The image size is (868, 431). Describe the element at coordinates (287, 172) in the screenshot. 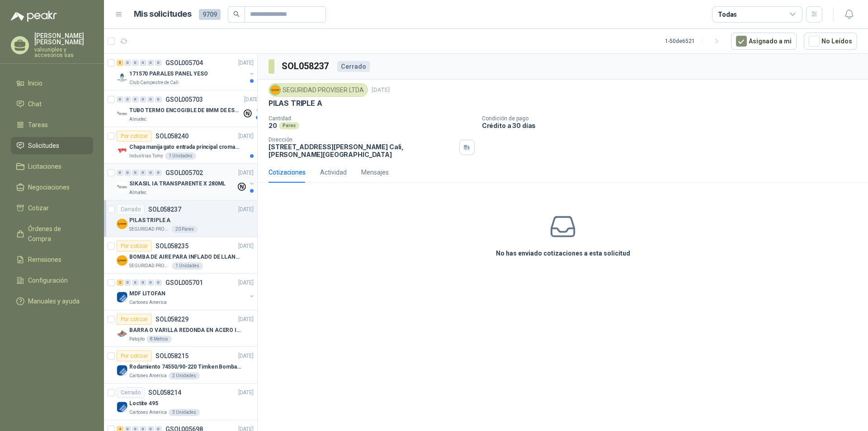

I see `div: Cotizaciones` at that location.